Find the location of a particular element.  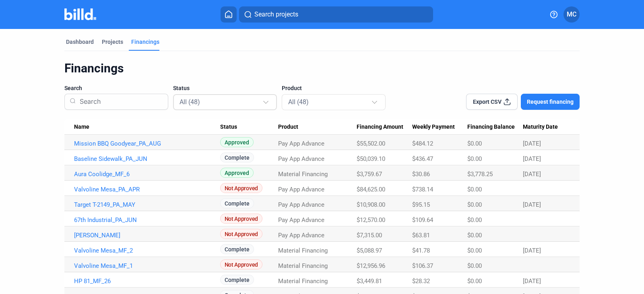

span: $7,315.00 is located at coordinates (369, 236).